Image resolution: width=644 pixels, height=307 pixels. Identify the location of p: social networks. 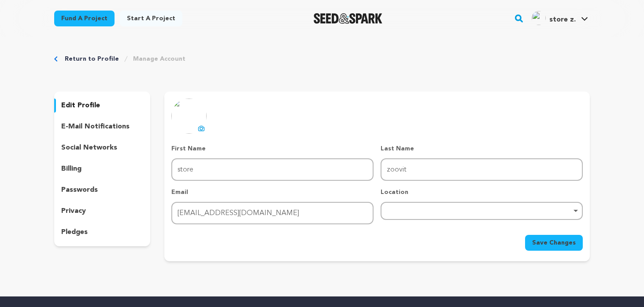
(89, 148).